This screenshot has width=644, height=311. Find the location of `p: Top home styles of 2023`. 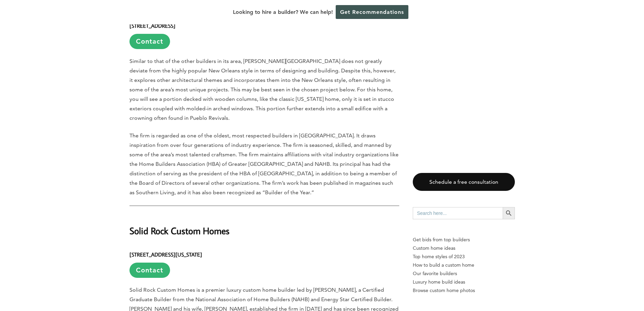

p: Top home styles of 2023 is located at coordinates (464, 257).